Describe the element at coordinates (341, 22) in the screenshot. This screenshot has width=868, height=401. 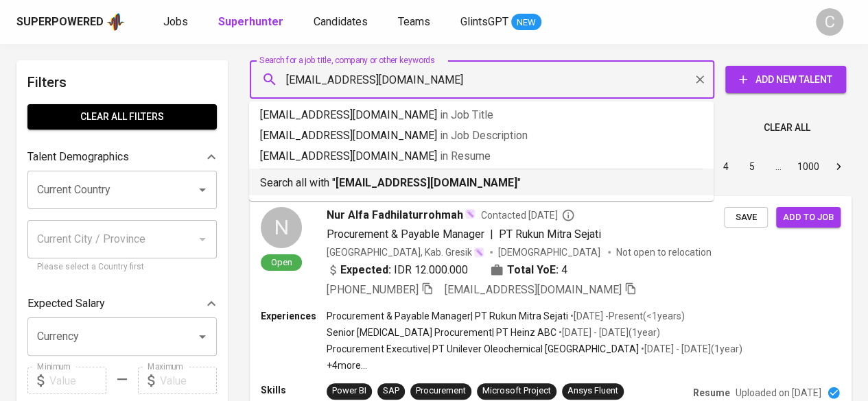
I see `a: Candidates` at that location.